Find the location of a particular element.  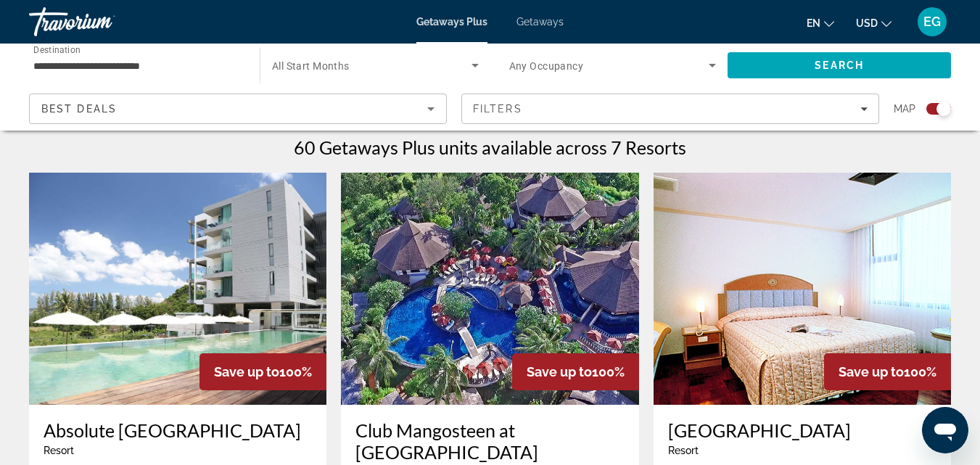

span: Any Occupancy is located at coordinates (546, 66).